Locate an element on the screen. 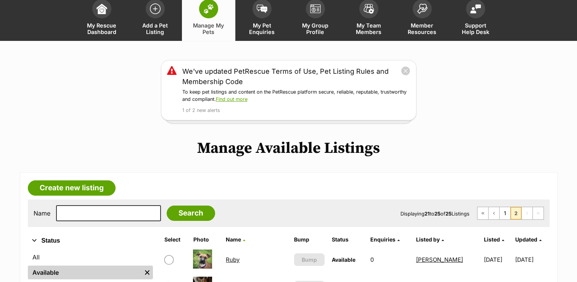  strong: 21 is located at coordinates (427, 213).